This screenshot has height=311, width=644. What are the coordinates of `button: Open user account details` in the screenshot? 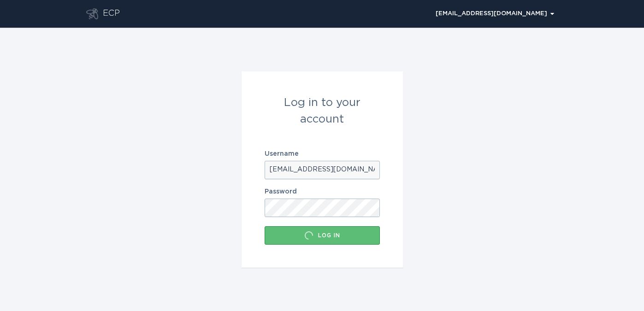 It's located at (495, 14).